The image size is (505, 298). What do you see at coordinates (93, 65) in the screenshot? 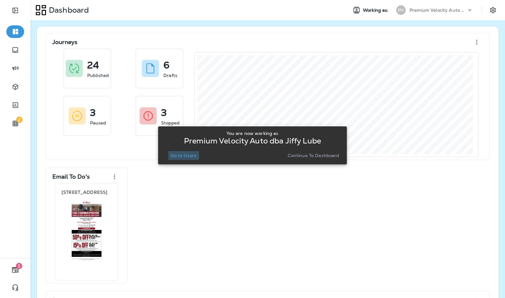
I see `p: 24` at bounding box center [93, 65].